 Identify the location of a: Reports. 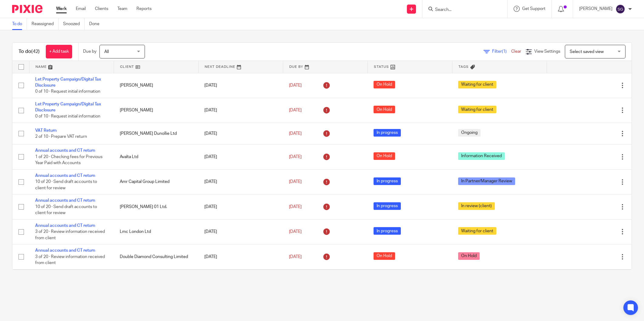
(144, 9).